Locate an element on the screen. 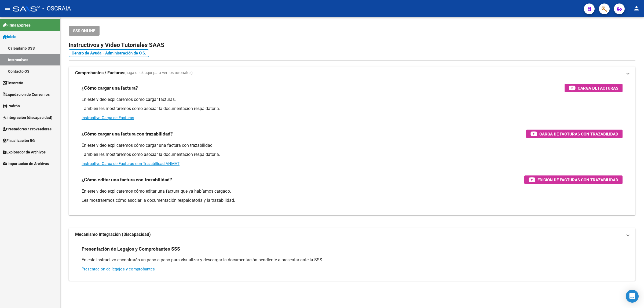 This screenshot has width=644, height=308. h3: Presentación de Legajos y Comprobantes SSS is located at coordinates (131, 249).